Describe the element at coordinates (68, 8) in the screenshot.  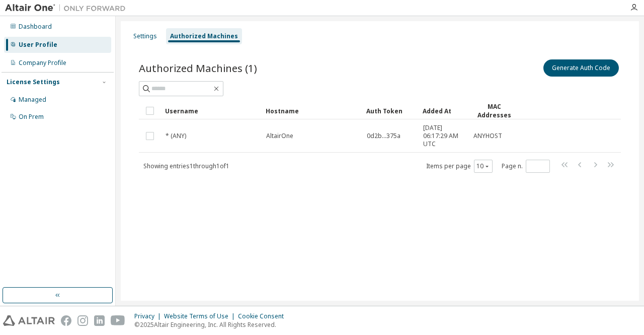
I see `img: Altair One` at that location.